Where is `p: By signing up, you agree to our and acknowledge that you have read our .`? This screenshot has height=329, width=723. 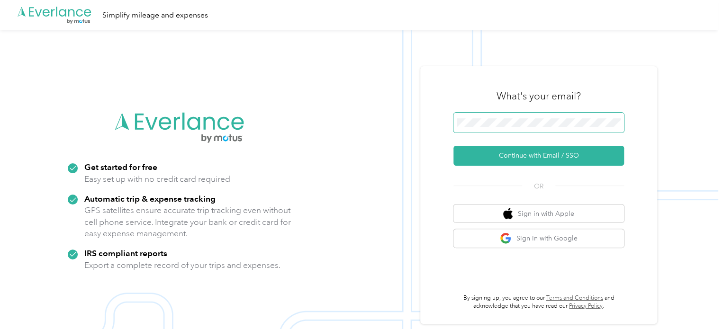 p: By signing up, you agree to our and acknowledge that you have read our . is located at coordinates (539, 302).